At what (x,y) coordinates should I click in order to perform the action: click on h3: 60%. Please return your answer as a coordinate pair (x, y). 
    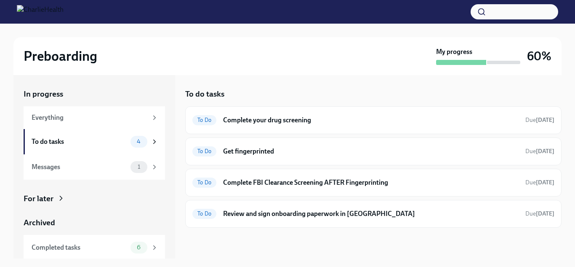
    Looking at the image, I should click on (540, 56).